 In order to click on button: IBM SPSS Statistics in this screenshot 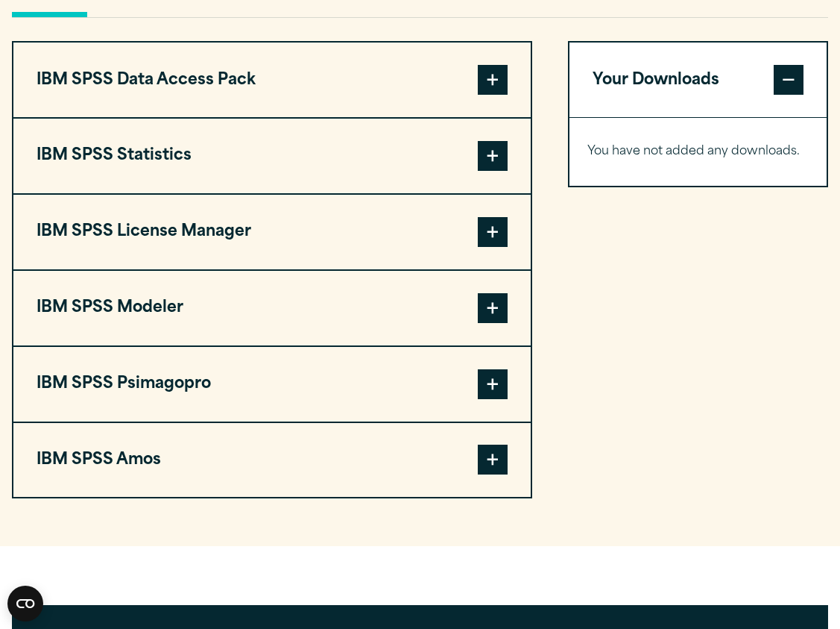, I will do `click(272, 155)`.